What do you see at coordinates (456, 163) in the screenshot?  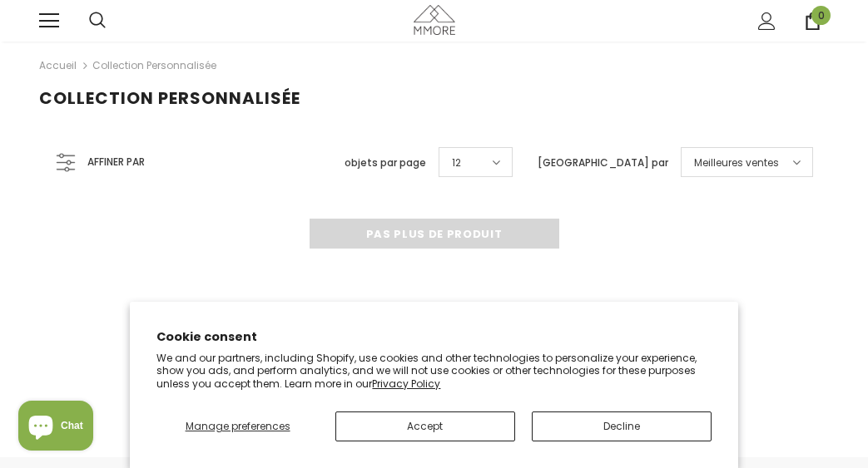 I see `span: 12` at bounding box center [456, 163].